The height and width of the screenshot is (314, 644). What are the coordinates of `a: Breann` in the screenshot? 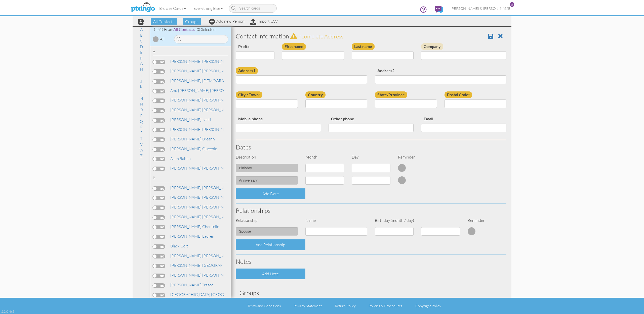 It's located at (193, 139).